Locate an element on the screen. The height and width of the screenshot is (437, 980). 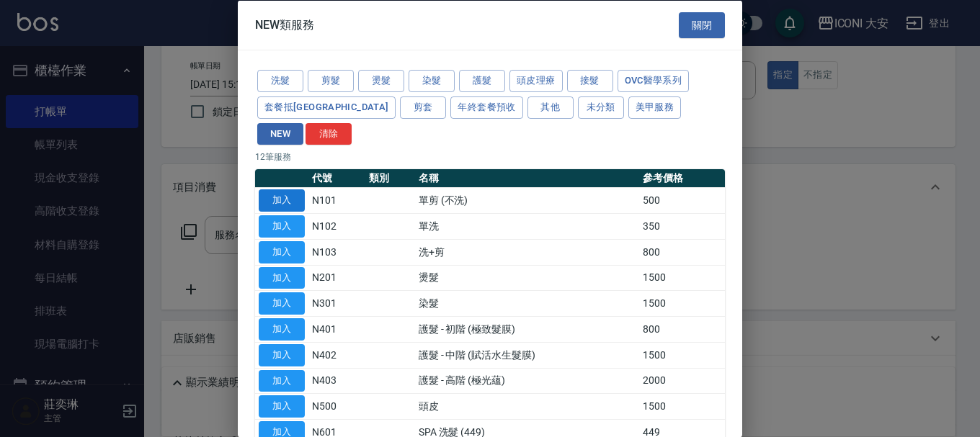
button: 染髮 is located at coordinates (431, 81).